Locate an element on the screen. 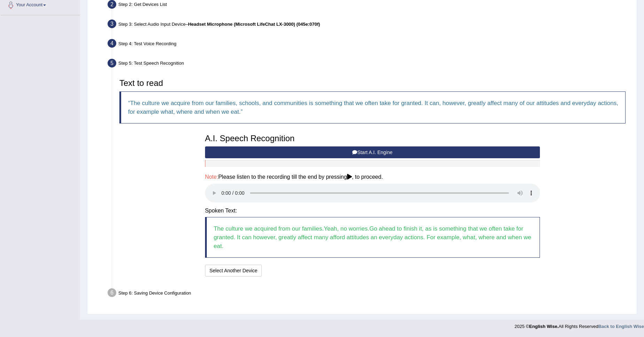  b: Headset Microphone (Microsoft LifeChat LX-3000) (045e:070f) is located at coordinates (253, 24).